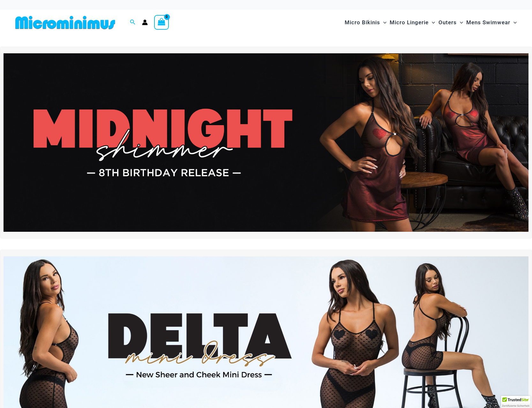 The height and width of the screenshot is (408, 532). What do you see at coordinates (448, 22) in the screenshot?
I see `span: Outers` at bounding box center [448, 22].